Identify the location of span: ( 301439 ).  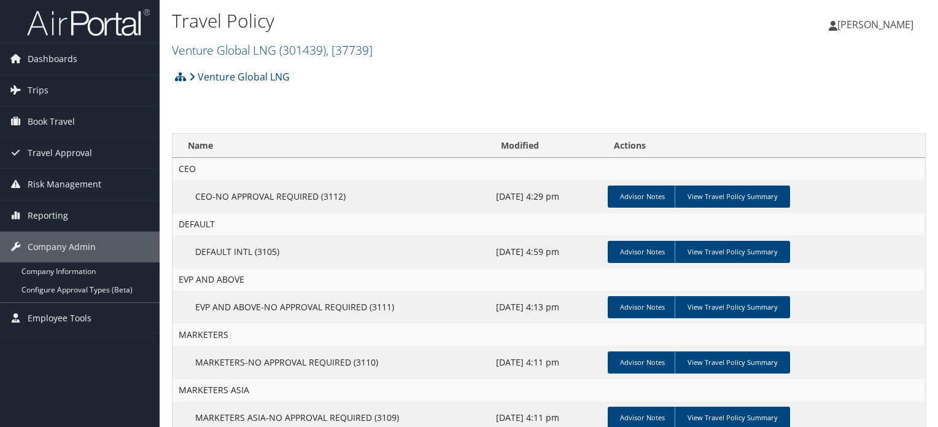
(303, 50).